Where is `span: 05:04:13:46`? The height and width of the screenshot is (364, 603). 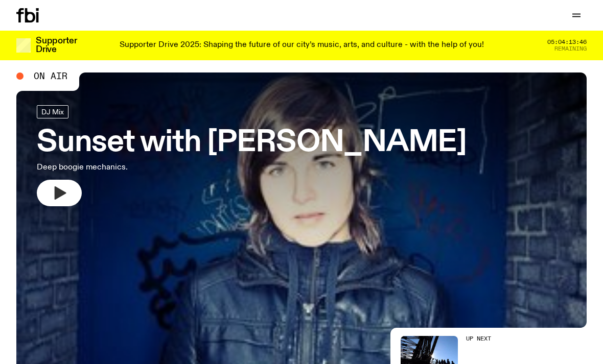
span: 05:04:13:46 is located at coordinates (567, 42).